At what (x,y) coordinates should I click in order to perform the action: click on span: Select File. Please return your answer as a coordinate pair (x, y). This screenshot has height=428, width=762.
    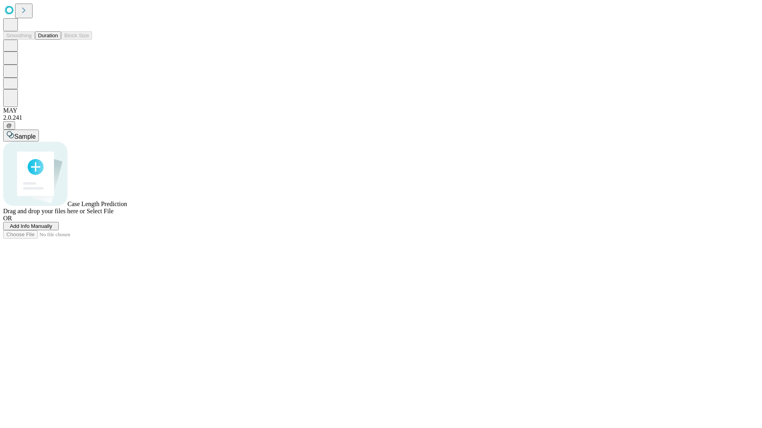
    Looking at the image, I should click on (100, 211).